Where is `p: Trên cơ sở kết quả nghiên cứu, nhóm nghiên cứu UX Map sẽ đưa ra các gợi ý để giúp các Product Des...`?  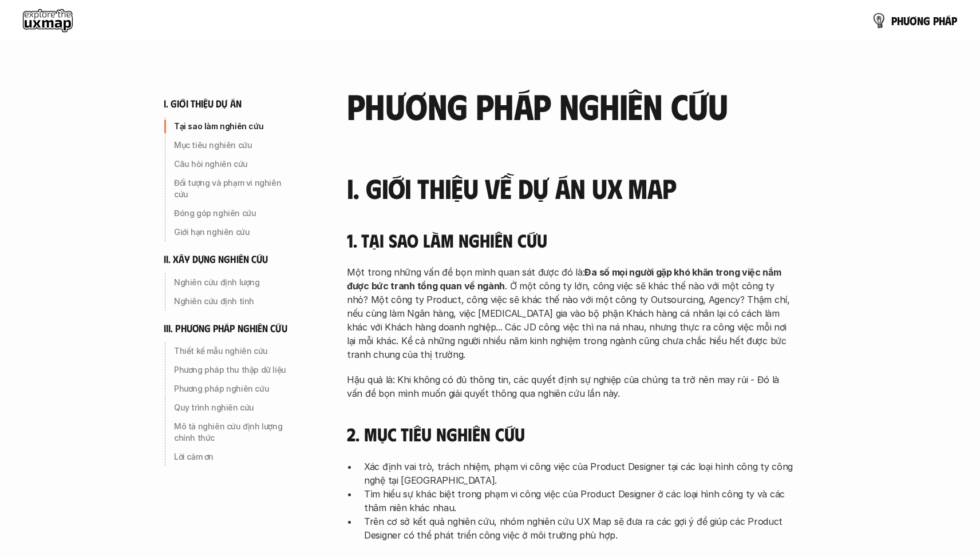
p: Trên cơ sở kết quả nghiên cứu, nhóm nghiên cứu UX Map sẽ đưa ra các gợi ý để giúp các Product Des... is located at coordinates (578, 529).